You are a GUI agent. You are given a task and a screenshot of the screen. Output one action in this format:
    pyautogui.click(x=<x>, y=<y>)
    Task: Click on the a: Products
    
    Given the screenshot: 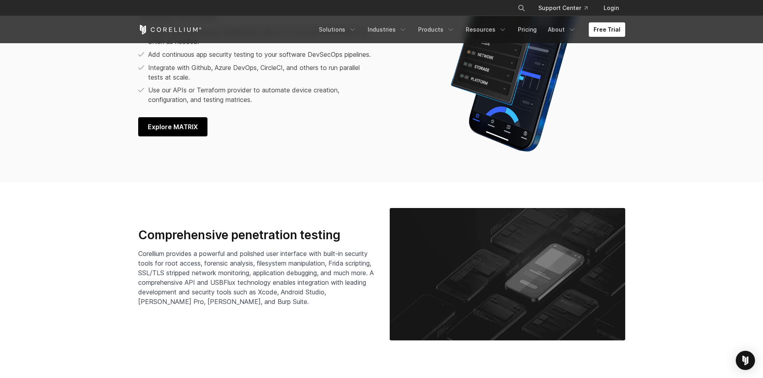 What is the action you would take?
    pyautogui.click(x=436, y=30)
    